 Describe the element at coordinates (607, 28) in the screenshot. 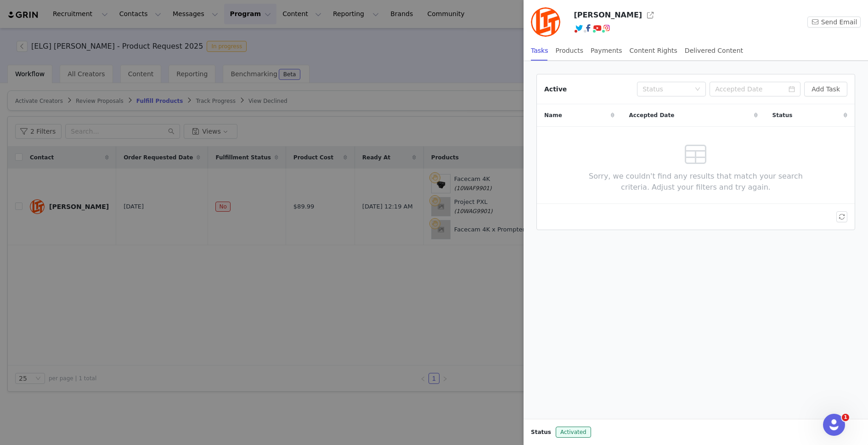

I see `img: instagram.svg` at that location.